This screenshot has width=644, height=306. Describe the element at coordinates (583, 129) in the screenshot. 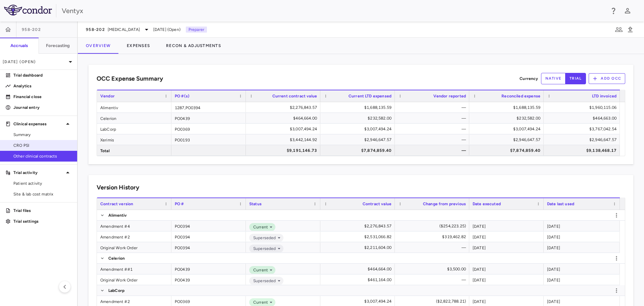

I see `div: $3,767,042.54` at that location.